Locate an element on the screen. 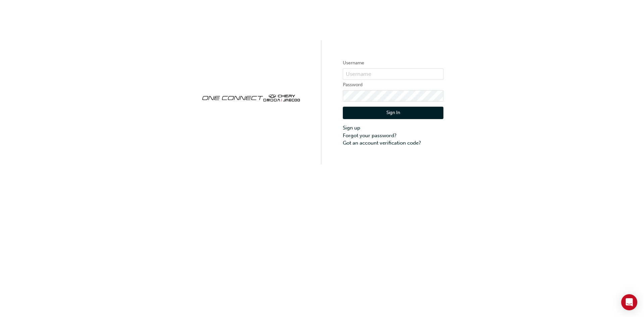 The width and height of the screenshot is (644, 317). img: oneconnect is located at coordinates (251, 97).